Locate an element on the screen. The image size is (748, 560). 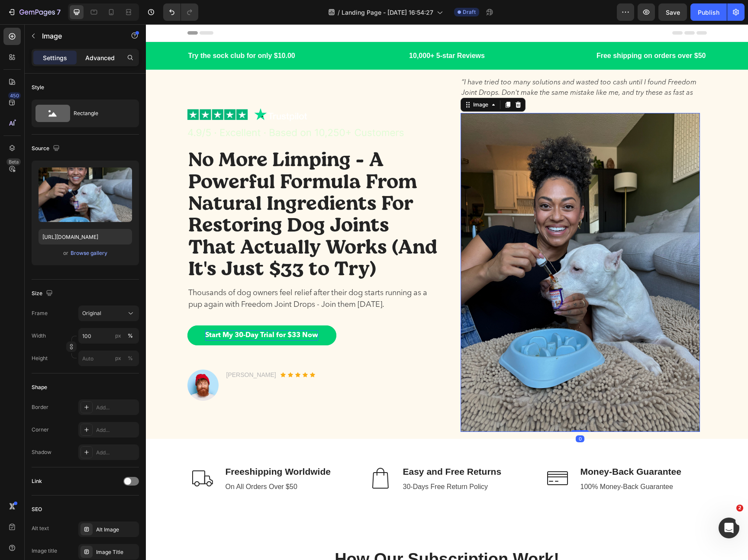
p: Money-Back Guarantee is located at coordinates (485, 448).